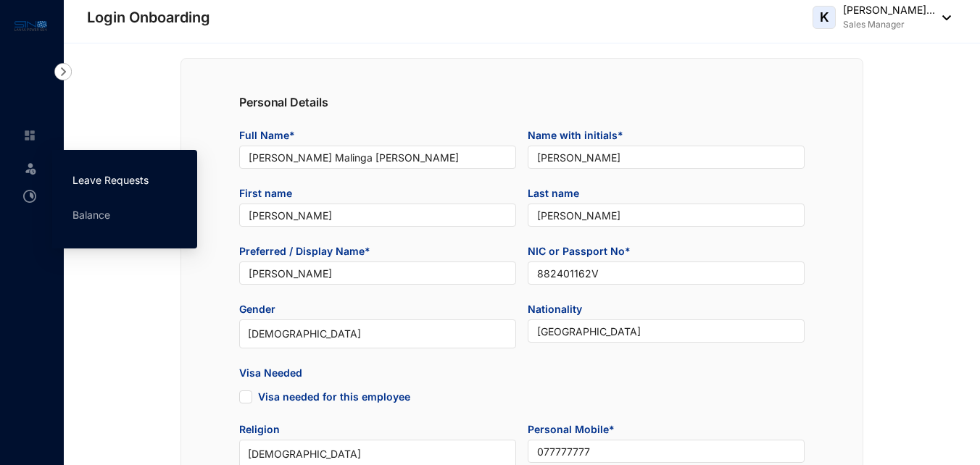 The height and width of the screenshot is (465, 980). I want to click on span: Gender, so click(377, 311).